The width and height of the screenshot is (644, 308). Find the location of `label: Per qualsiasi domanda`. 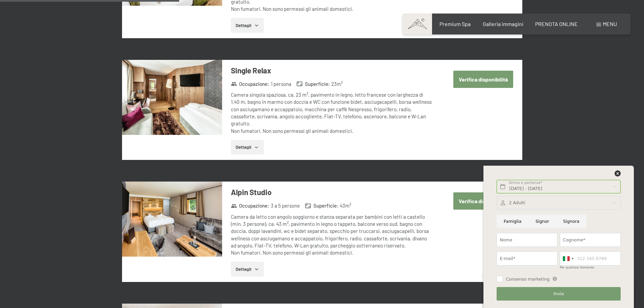

label: Per qualsiasi domanda is located at coordinates (577, 267).